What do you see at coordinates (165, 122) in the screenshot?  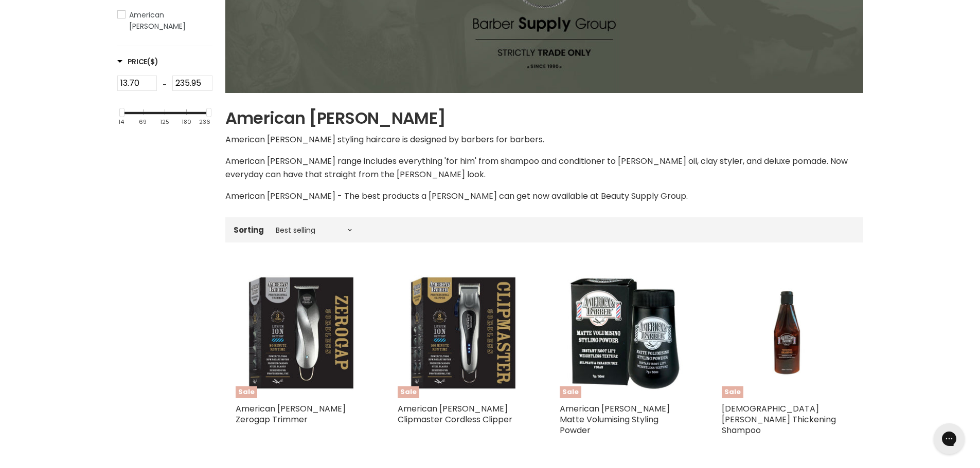 I see `div: 125` at bounding box center [165, 122].